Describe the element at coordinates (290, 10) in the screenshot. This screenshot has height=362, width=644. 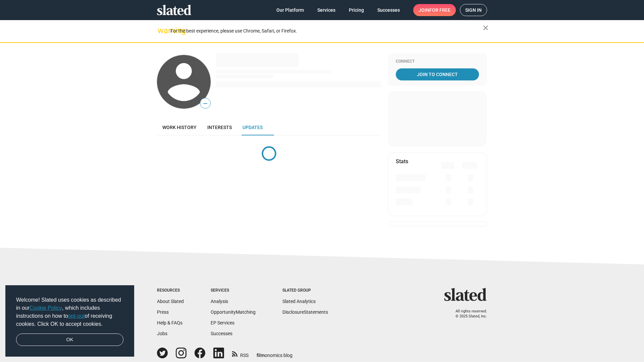
I see `a: Our Platform` at that location.